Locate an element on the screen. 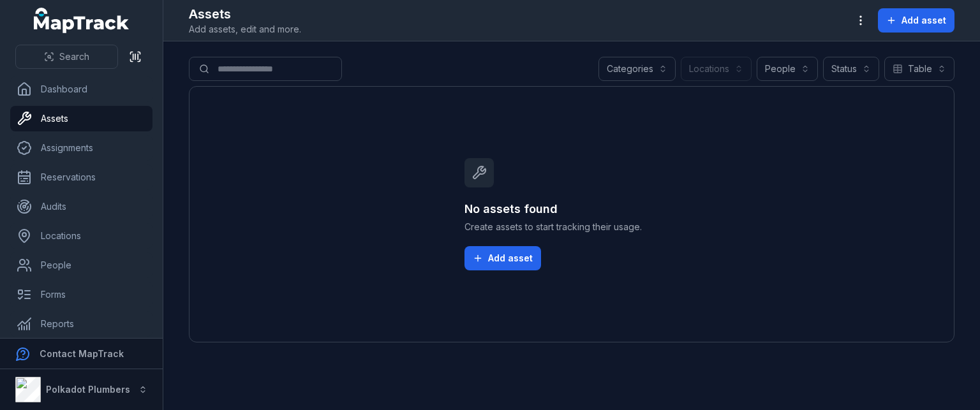 The width and height of the screenshot is (980, 410). a: Locations is located at coordinates (81, 236).